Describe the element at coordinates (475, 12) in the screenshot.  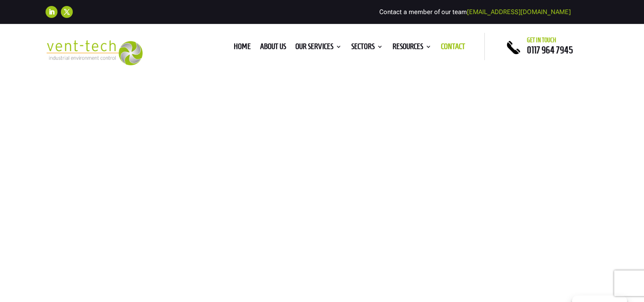
I see `span: Contact a member of our team` at that location.